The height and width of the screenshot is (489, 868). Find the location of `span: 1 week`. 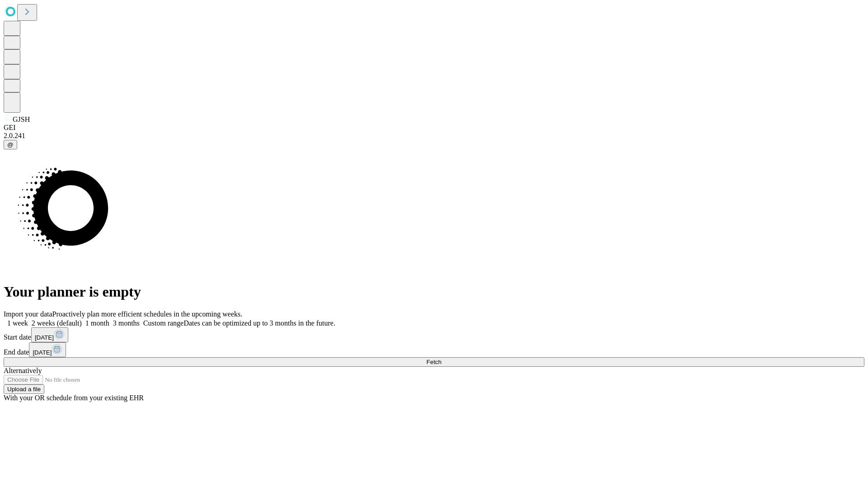

span: 1 week is located at coordinates (17, 322).